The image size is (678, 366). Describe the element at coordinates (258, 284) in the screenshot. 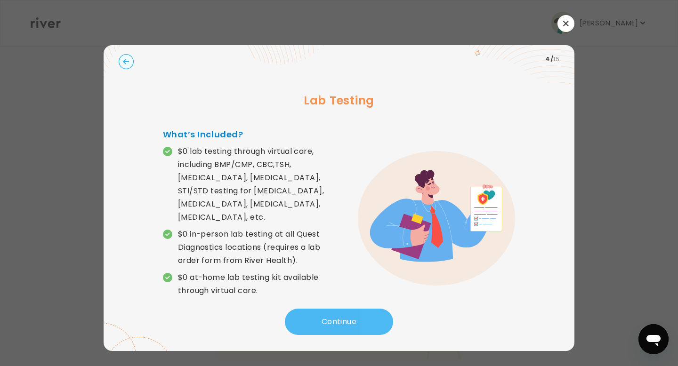

I see `p: $0 at-home lab testing kit available through virtual care.` at that location.